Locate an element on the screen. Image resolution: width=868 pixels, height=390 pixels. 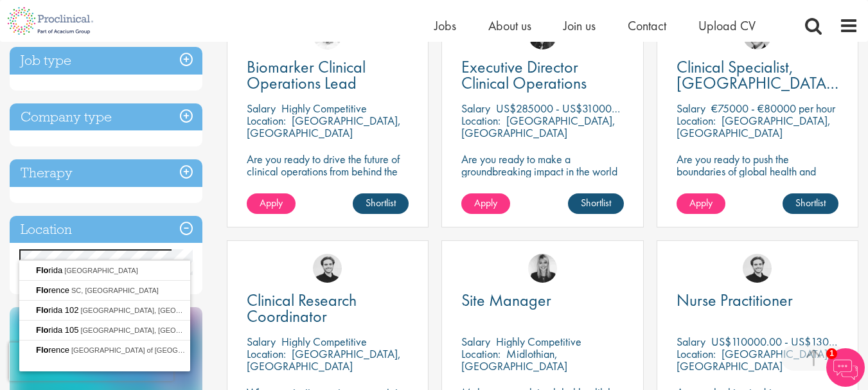
span: Biomarker Clinical Operations Lead is located at coordinates (306, 75).